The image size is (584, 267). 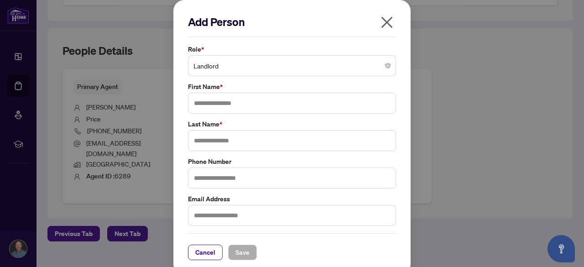 What do you see at coordinates (387, 22) in the screenshot?
I see `span: close` at bounding box center [387, 22].